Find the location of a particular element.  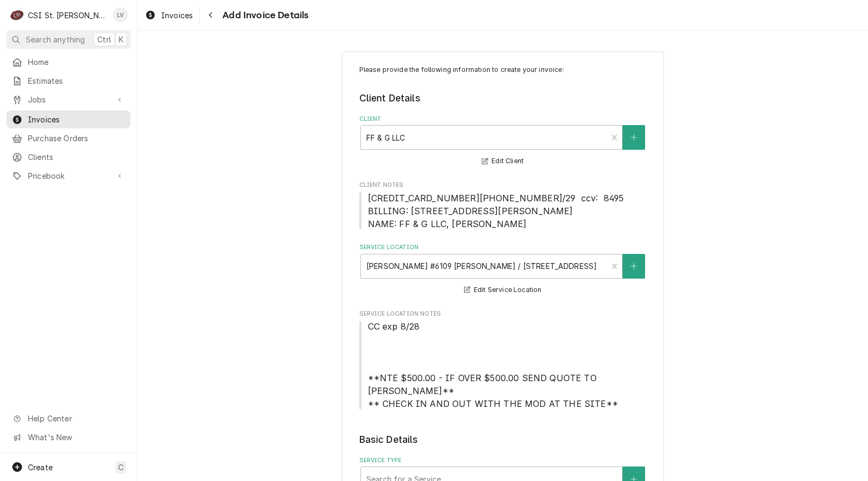

a: Home is located at coordinates (68, 62).